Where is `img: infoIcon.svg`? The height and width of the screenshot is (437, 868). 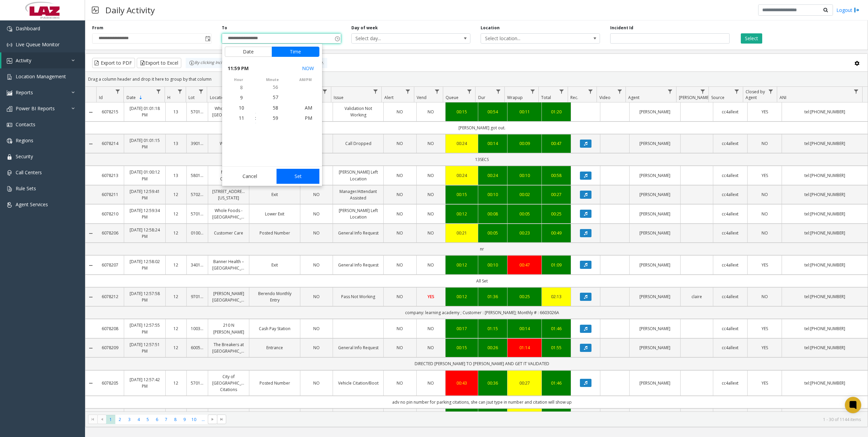 img: infoIcon.svg is located at coordinates (191, 63).